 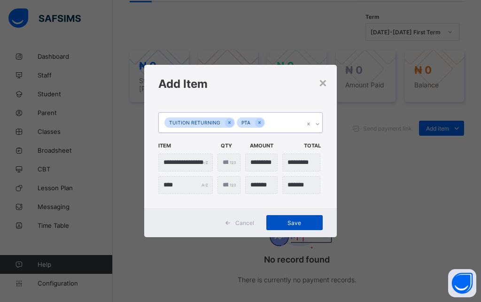 What do you see at coordinates (245, 223) in the screenshot?
I see `span: Cancel` at bounding box center [245, 223].